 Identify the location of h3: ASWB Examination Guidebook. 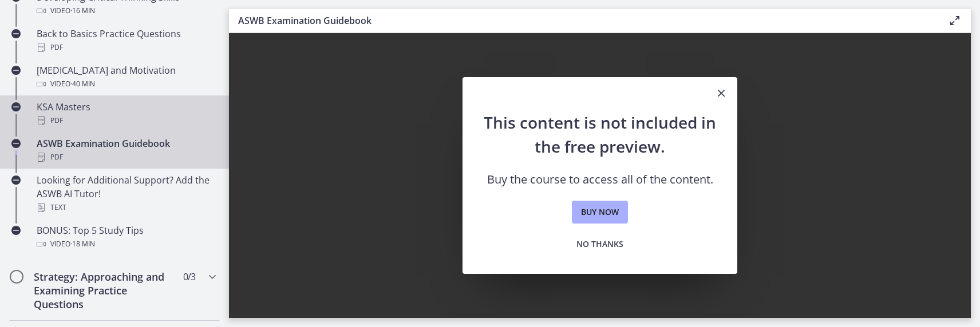
(584, 21).